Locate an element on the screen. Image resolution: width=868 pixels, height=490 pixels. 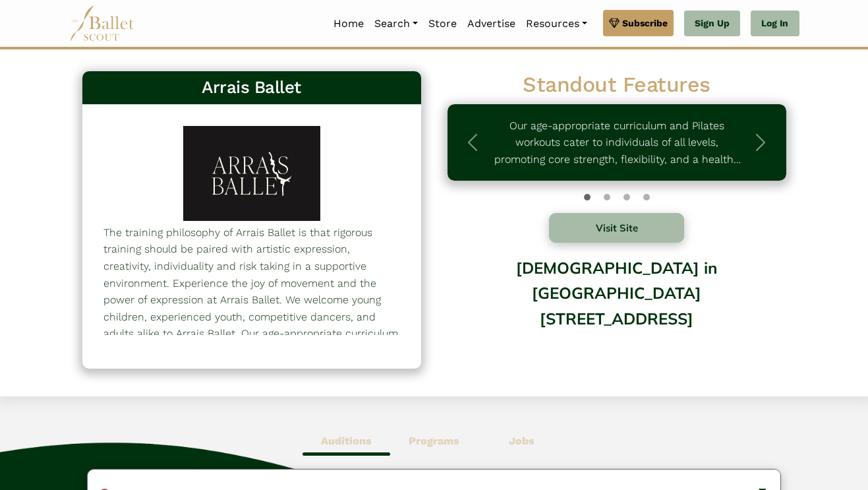
a: Visit Site is located at coordinates (617, 227).